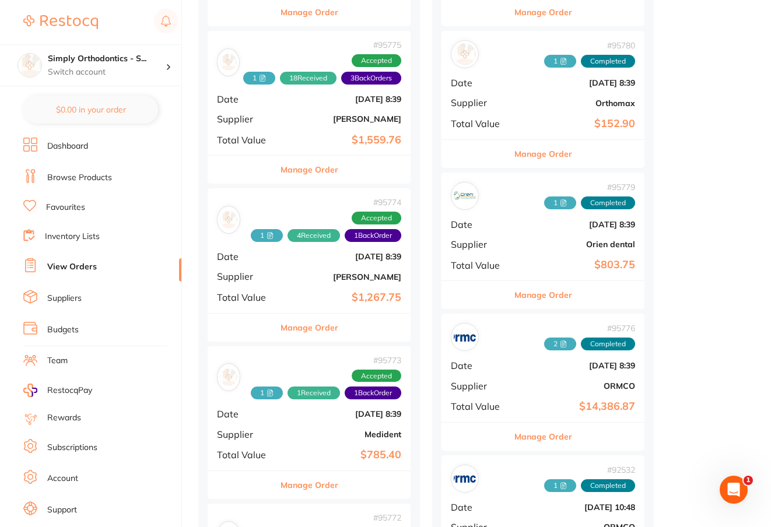  Describe the element at coordinates (64, 298) in the screenshot. I see `a: Suppliers` at that location.